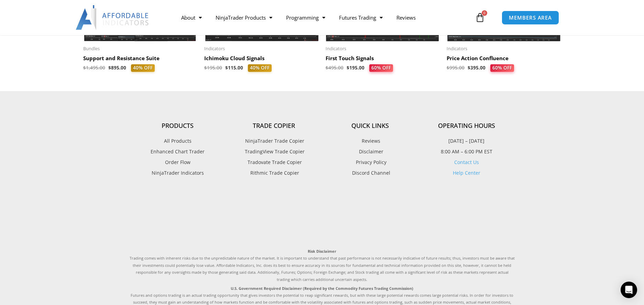 The width and height of the screenshot is (644, 305). What do you see at coordinates (456, 68) in the screenshot?
I see `bdi: 995.00` at bounding box center [456, 68].